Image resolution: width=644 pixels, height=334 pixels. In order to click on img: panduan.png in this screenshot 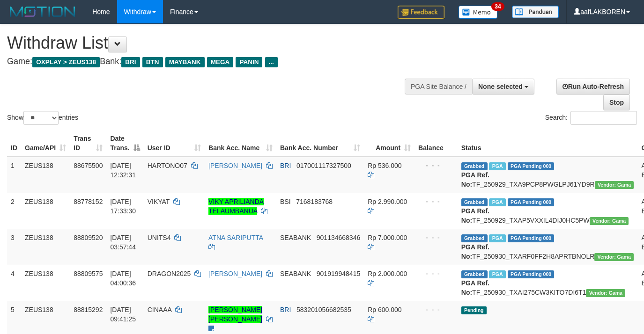, I will do `click(536, 12)`.